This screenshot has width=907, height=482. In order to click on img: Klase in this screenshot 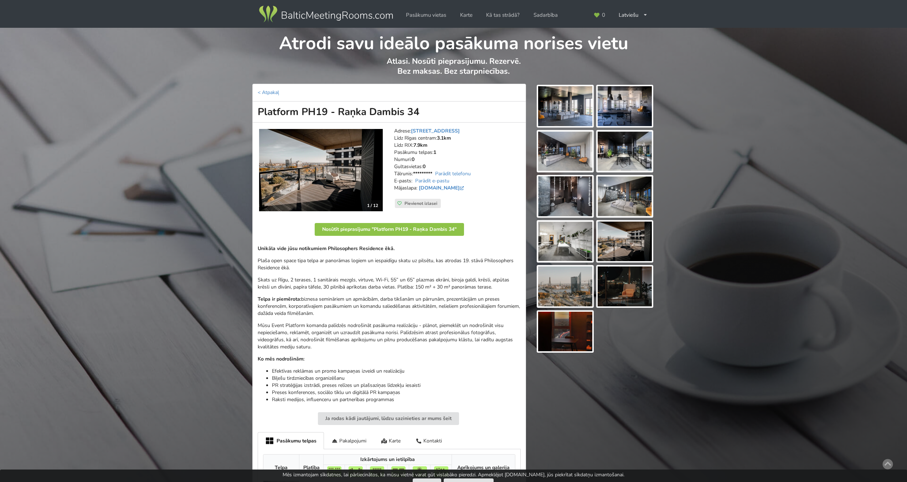, I will do `click(399, 472)`.